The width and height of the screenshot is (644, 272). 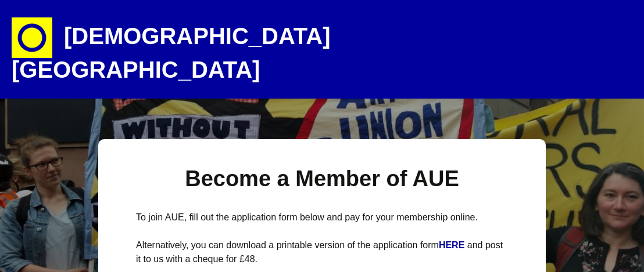 I want to click on p: To join AUE, fill out the application form below and pay for your membership online., so click(x=322, y=218).